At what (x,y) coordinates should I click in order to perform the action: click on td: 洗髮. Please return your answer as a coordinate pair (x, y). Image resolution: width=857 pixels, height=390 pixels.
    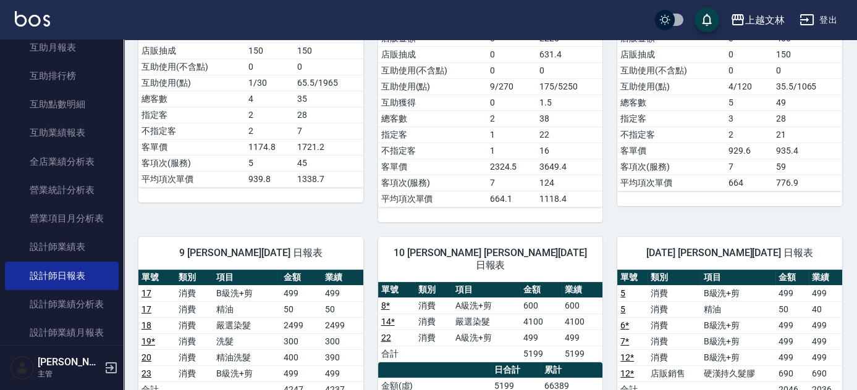
    Looking at the image, I should click on (247, 342).